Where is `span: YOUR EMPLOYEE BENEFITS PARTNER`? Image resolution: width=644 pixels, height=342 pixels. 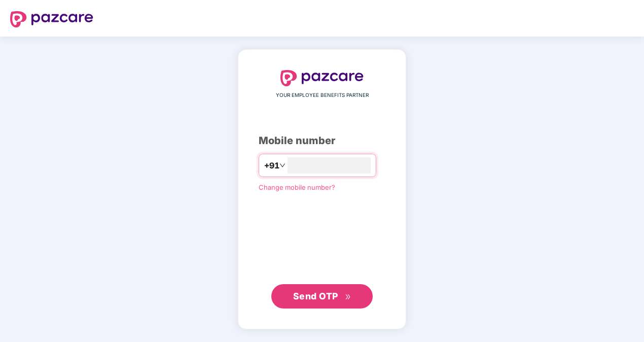 span: YOUR EMPLOYEE BENEFITS PARTNER is located at coordinates (322, 95).